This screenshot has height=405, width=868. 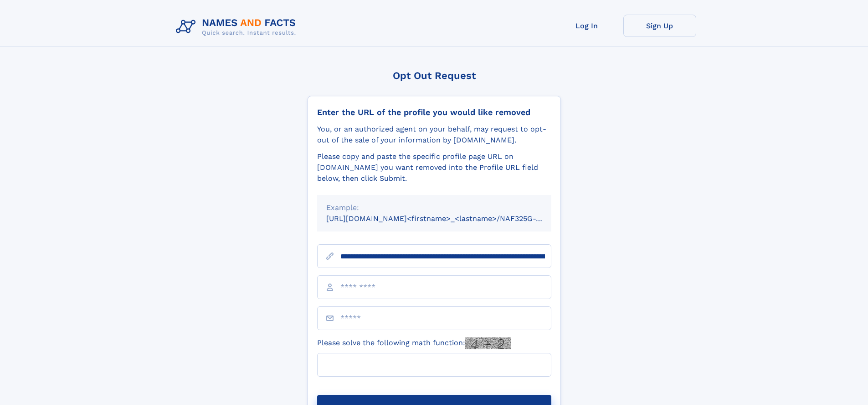 What do you see at coordinates (587, 25) in the screenshot?
I see `a: Log In` at bounding box center [587, 25].